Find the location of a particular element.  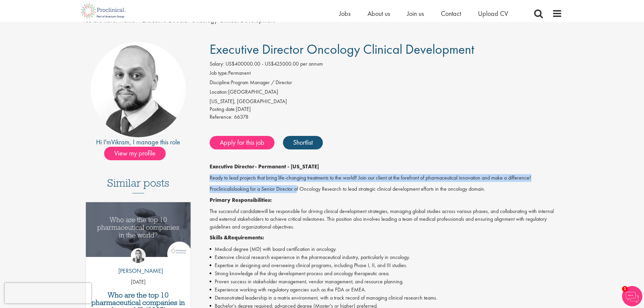

a: Shortlist is located at coordinates (303, 142).